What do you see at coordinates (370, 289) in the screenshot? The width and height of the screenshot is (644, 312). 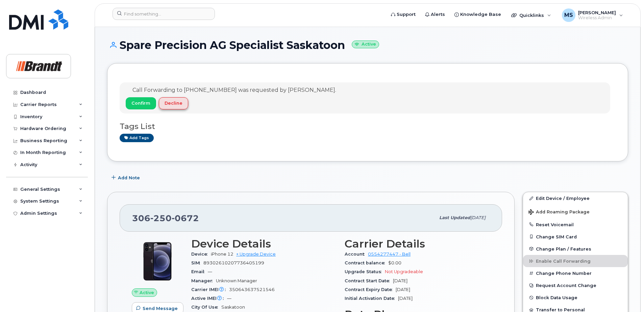 I see `span: Contract Expiry Date` at bounding box center [370, 289].